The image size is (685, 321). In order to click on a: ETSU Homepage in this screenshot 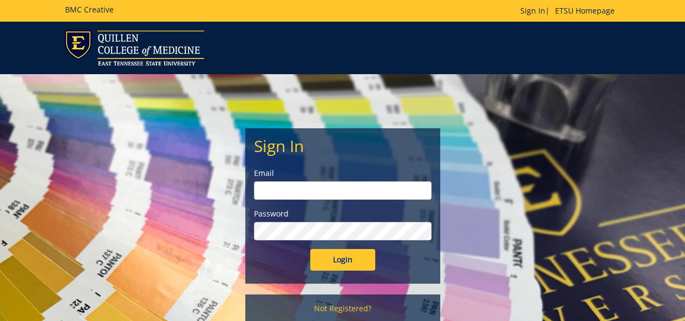, I will do `click(585, 10)`.